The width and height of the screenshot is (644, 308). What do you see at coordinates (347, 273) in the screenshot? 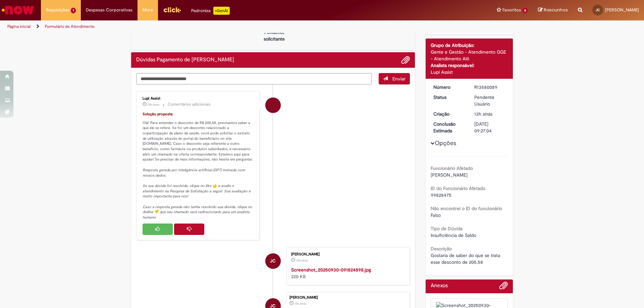
I see `div: 220 KB` at bounding box center [347, 273].